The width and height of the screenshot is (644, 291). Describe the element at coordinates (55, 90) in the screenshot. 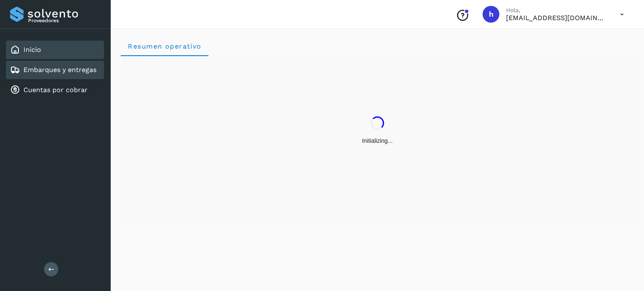

I see `a: Cuentas por cobrar` at that location.